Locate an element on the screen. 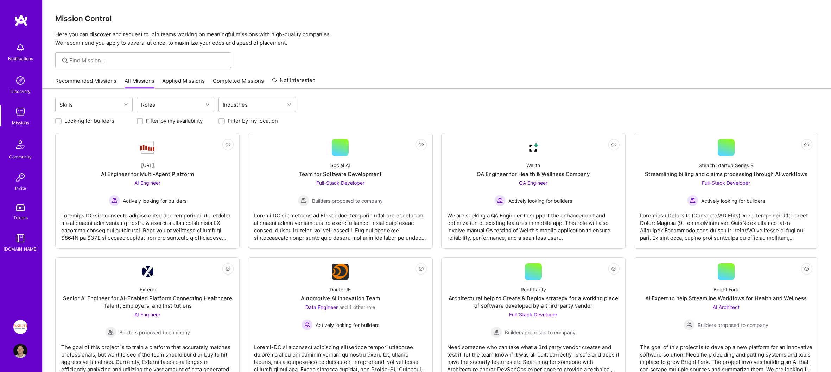 The width and height of the screenshot is (831, 372). a: Stealth Startup Series BStreamlining billing and claims processing through AI workflowsFull-Stack... is located at coordinates (726, 191).